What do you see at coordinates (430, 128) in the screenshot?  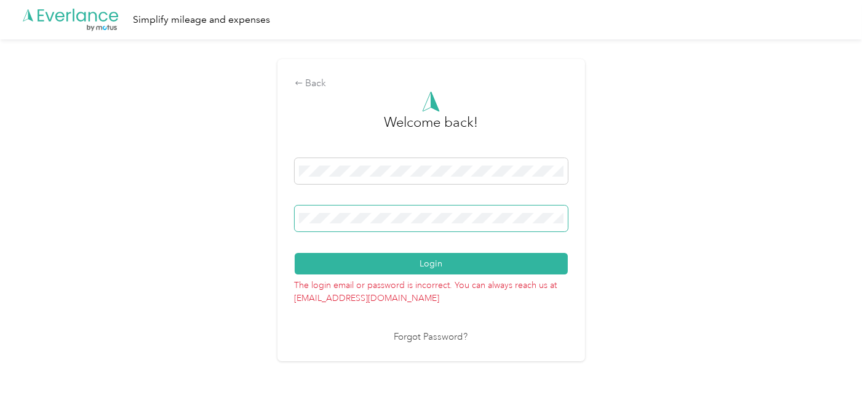 I see `h3: greeting` at bounding box center [430, 128].